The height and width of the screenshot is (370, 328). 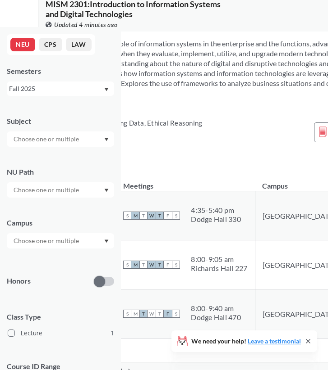 I want to click on div: Semesters, so click(x=60, y=71).